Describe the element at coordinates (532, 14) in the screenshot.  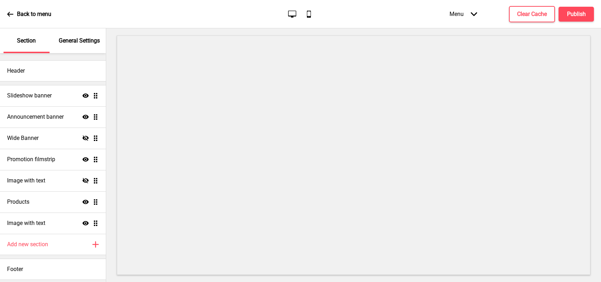
I see `button: Clear Cache` at that location.